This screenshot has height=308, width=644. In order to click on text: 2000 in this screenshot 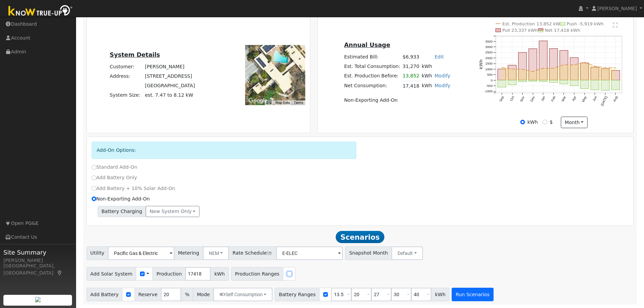, I will do `click(489, 58)`.